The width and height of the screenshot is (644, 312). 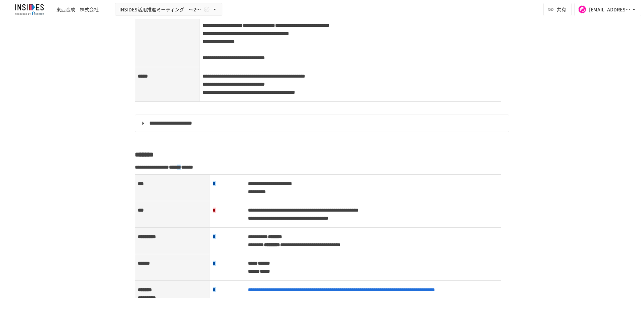 I want to click on button: INSIDES活用推進ミーティング ～2回目～, so click(x=169, y=9).